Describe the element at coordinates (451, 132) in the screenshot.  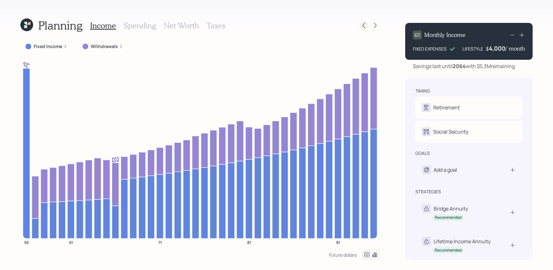
I see `div: Social Security` at that location.